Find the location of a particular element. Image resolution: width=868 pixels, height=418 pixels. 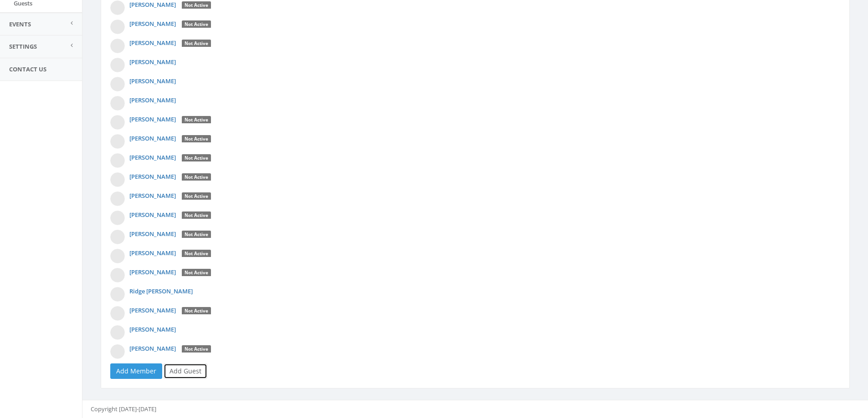

span: Settings is located at coordinates (23, 46).